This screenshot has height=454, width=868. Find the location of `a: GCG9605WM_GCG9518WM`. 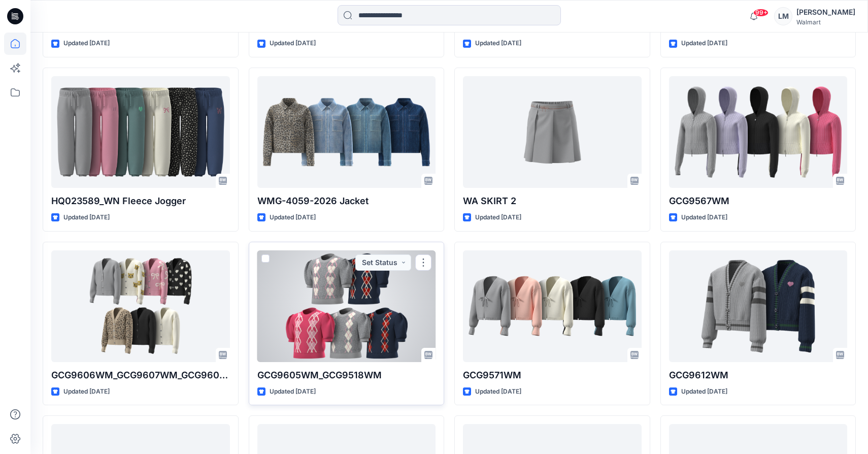

a: GCG9605WM_GCG9518WM is located at coordinates (346, 306).